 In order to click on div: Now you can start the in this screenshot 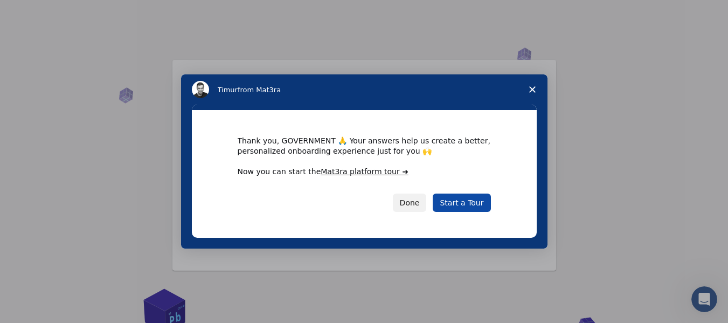, I will do `click(364, 172)`.